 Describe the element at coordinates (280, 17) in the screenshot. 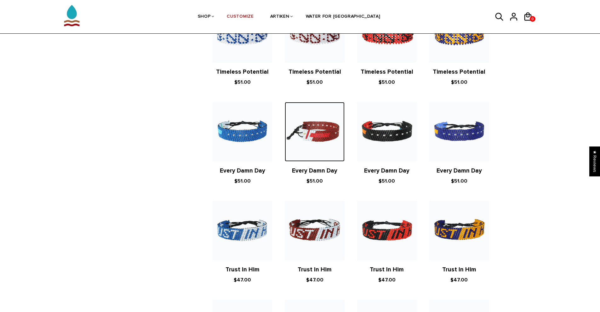

I see `a: ARTIKEN` at that location.